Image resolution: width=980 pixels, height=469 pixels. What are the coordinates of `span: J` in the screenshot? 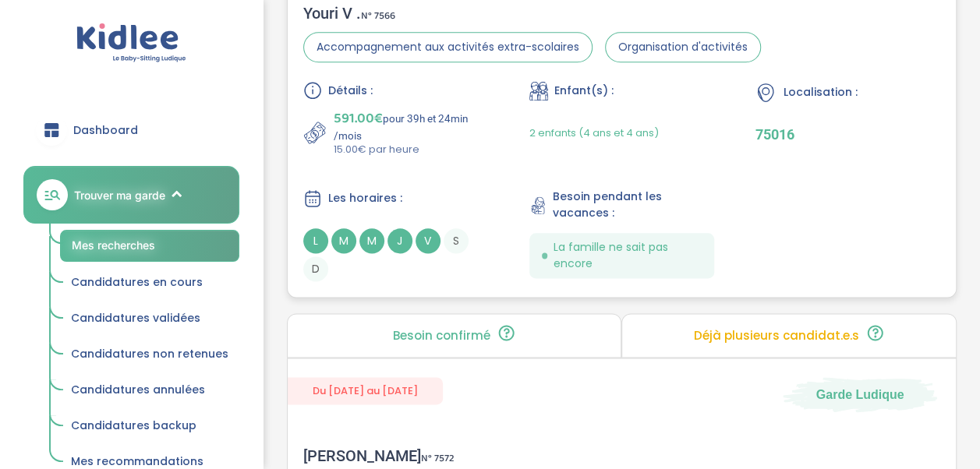 It's located at (400, 241).